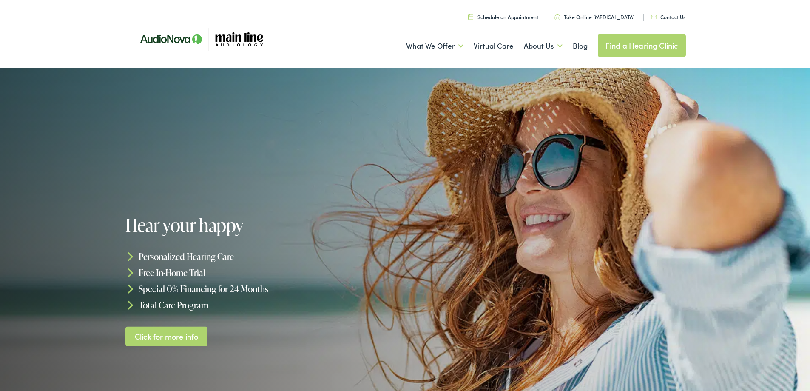 Image resolution: width=810 pixels, height=391 pixels. I want to click on a: What We Offer, so click(434, 46).